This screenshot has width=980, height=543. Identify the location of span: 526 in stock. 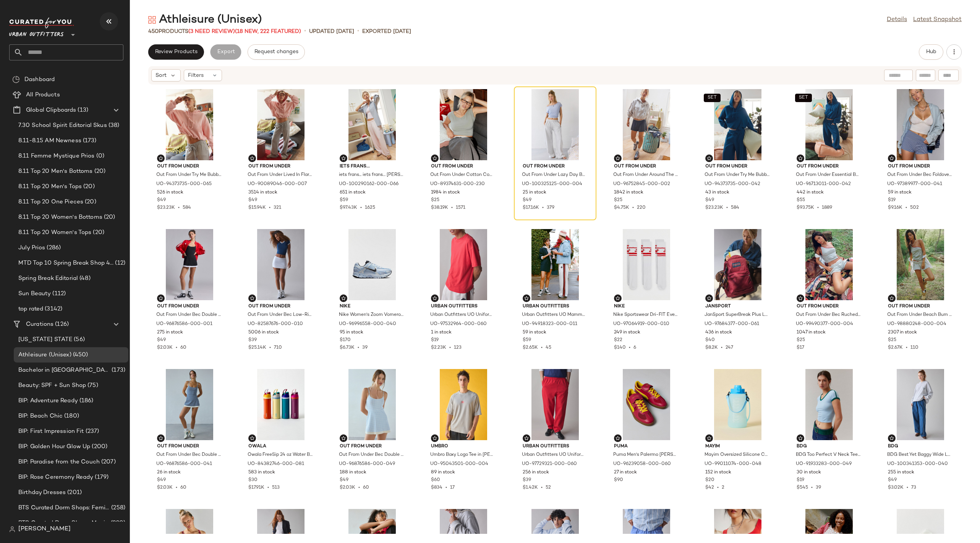
(170, 193).